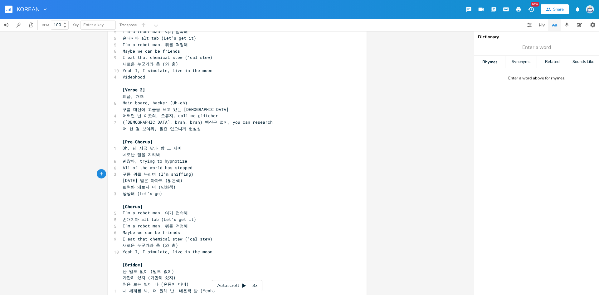  Describe the element at coordinates (152, 148) in the screenshot. I see `span: Oh, 난 지금 낮과 밤 그 사이` at that location.